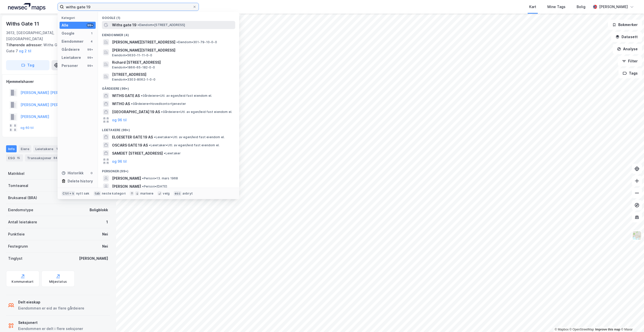 The width and height of the screenshot is (644, 332). I want to click on div: Kategori, so click(78, 18).